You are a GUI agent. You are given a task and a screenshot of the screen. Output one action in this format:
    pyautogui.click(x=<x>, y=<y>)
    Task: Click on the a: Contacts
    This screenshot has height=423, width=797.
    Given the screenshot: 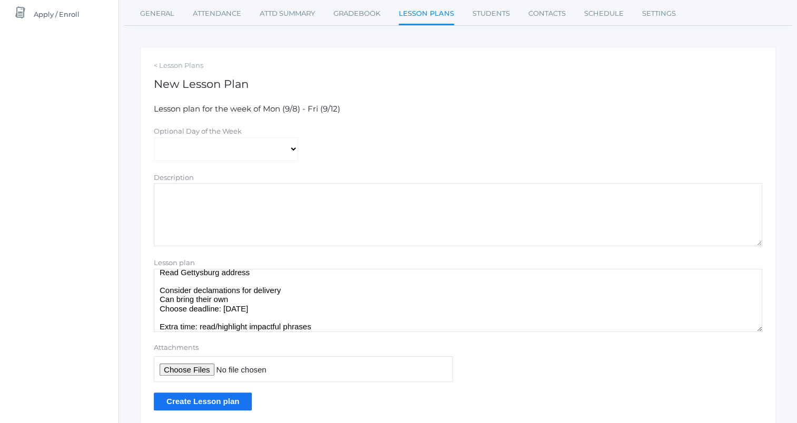 What is the action you would take?
    pyautogui.click(x=547, y=14)
    